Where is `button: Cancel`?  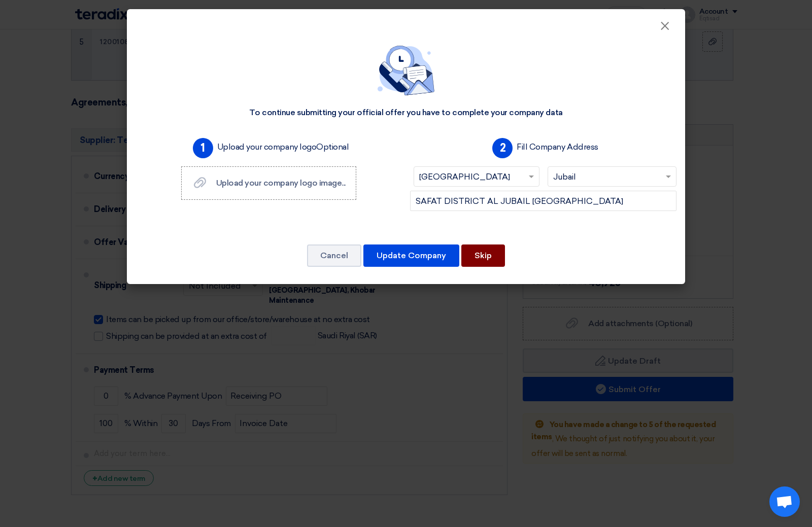 button: Cancel is located at coordinates (334, 256).